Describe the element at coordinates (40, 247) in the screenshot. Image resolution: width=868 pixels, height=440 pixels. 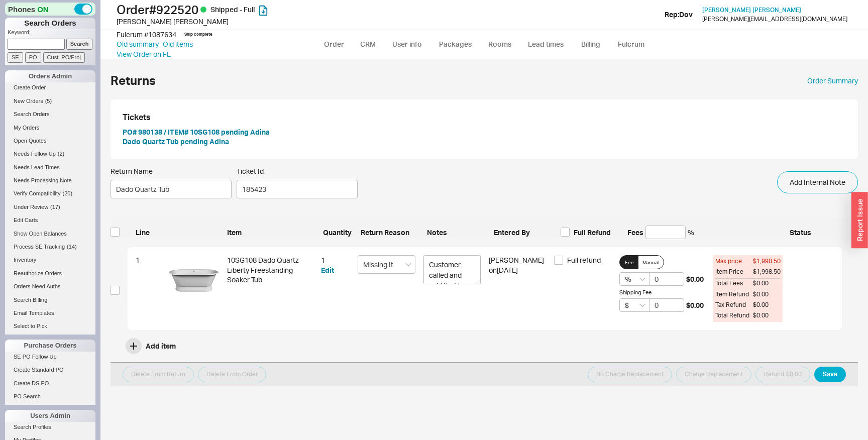
I see `span: Process SE Tracking` at that location.